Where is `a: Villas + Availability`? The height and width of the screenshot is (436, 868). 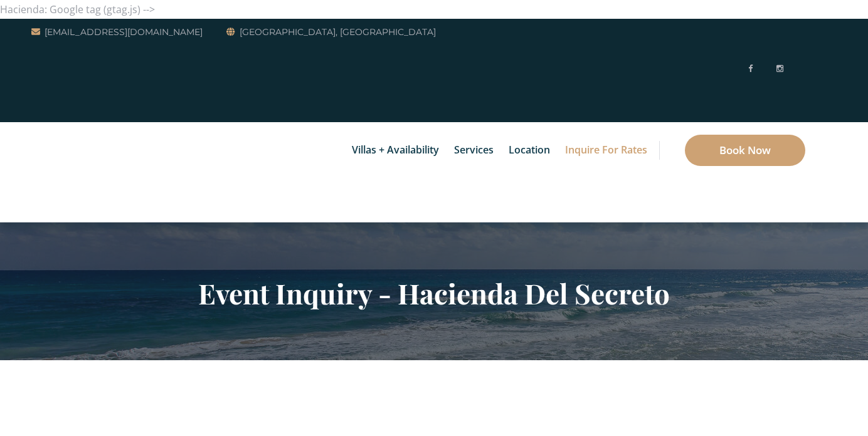 a: Villas + Availability is located at coordinates (395, 151).